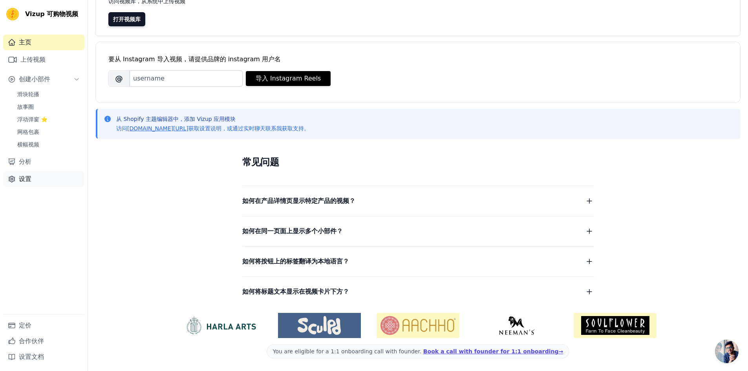 This screenshot has width=748, height=371. I want to click on font: 访问 获取设置说明，或通过实时聊天联系我获取支持。, so click(213, 128).